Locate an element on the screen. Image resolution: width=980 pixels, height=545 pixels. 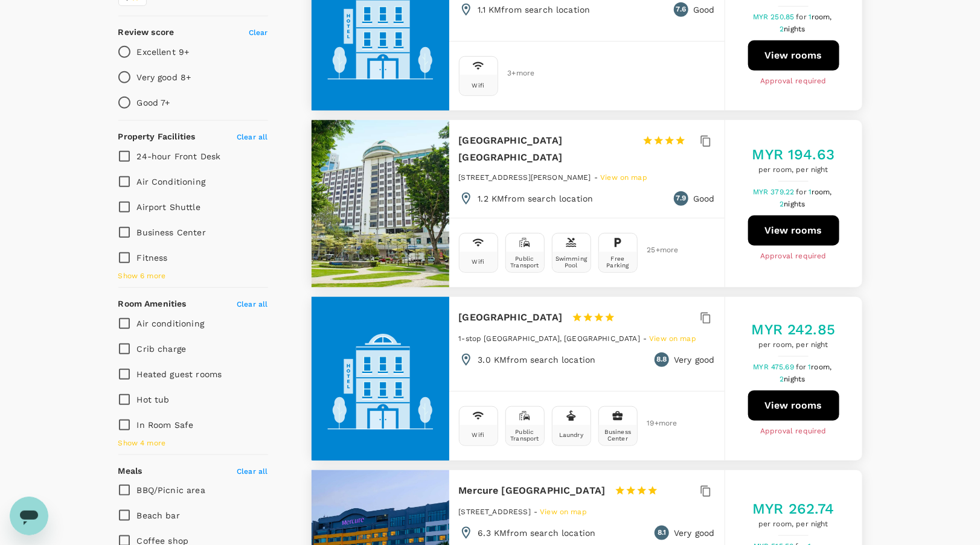
h5: MYR 194.63 is located at coordinates (794, 154).